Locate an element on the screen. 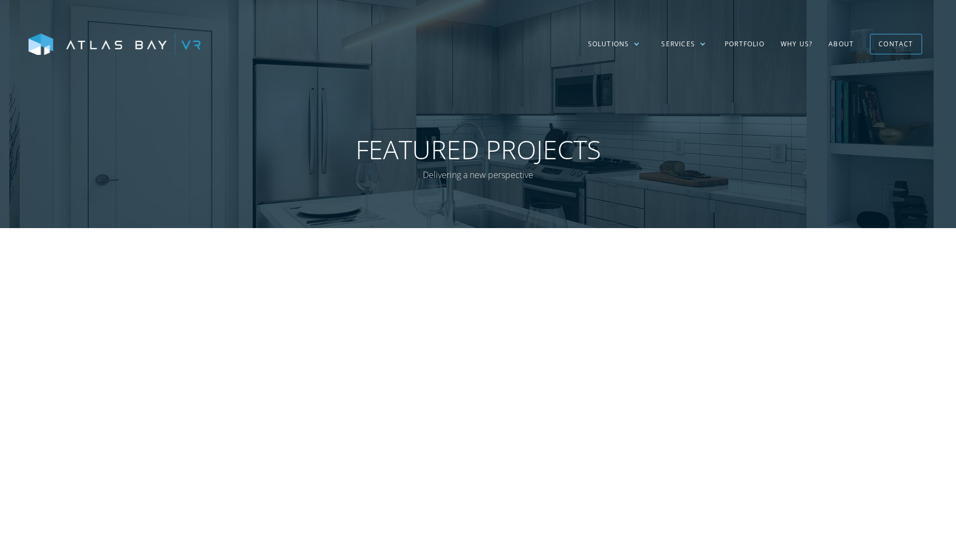  a: Why US? is located at coordinates (797, 44).